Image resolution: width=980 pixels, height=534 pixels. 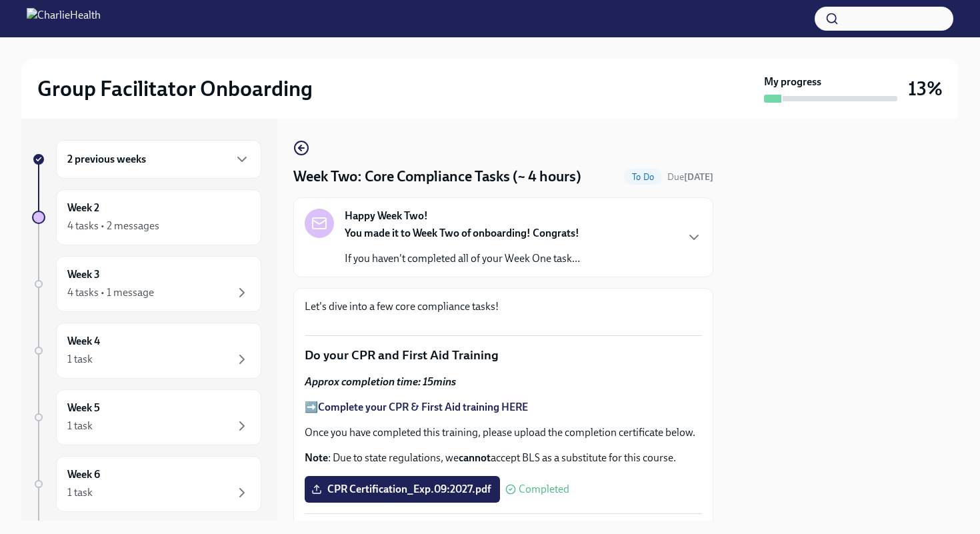 I want to click on label: CPR Certification_Exp.09:2027.pdf, so click(x=401, y=490).